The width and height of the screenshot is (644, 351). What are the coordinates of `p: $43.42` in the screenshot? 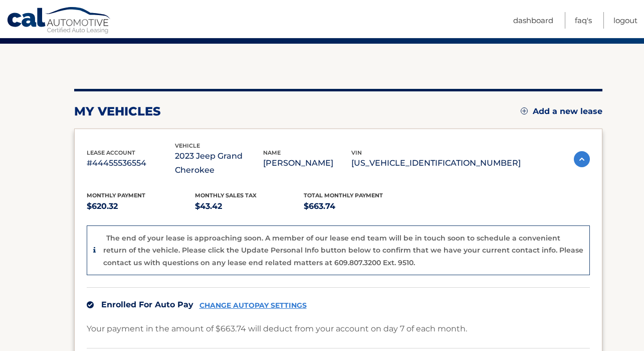 It's located at (249, 207).